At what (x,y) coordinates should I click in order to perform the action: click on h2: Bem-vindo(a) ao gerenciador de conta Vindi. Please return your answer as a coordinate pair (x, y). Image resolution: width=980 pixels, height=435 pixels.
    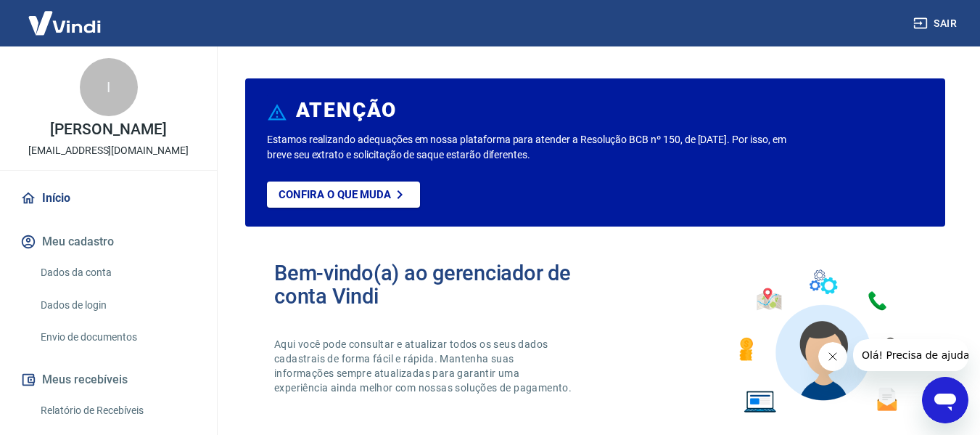
    Looking at the image, I should click on (435, 285).